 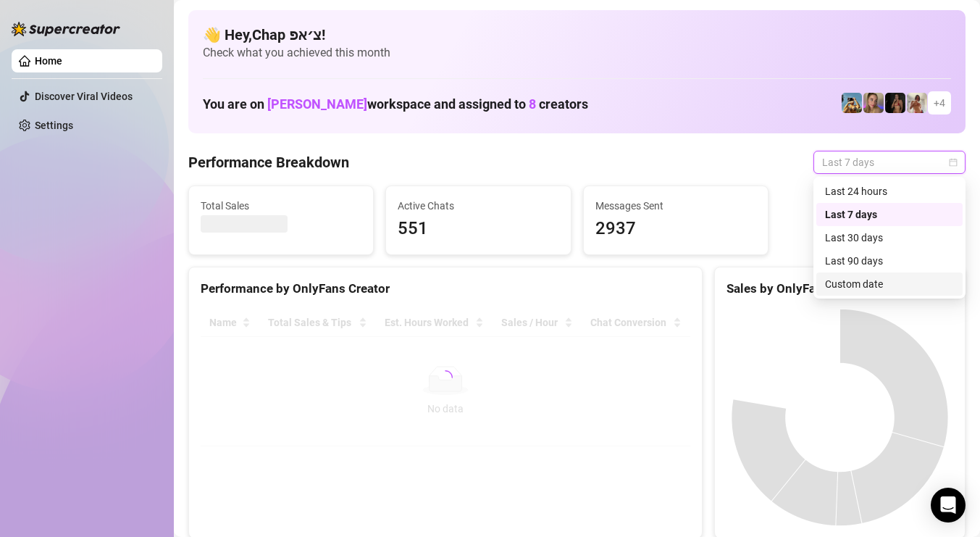 What do you see at coordinates (675, 206) in the screenshot?
I see `span: Messages Sent` at bounding box center [675, 206].